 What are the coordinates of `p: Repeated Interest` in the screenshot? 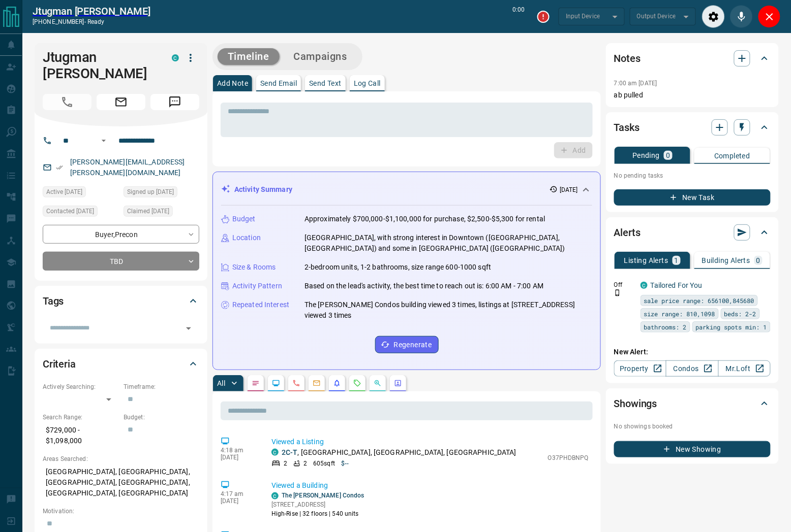 It's located at (261, 305).